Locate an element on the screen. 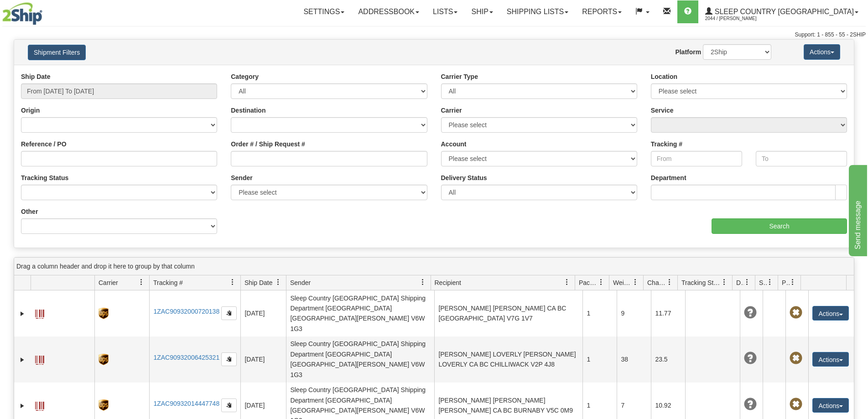 The width and height of the screenshot is (868, 419). td: 11.77 is located at coordinates (667, 313).